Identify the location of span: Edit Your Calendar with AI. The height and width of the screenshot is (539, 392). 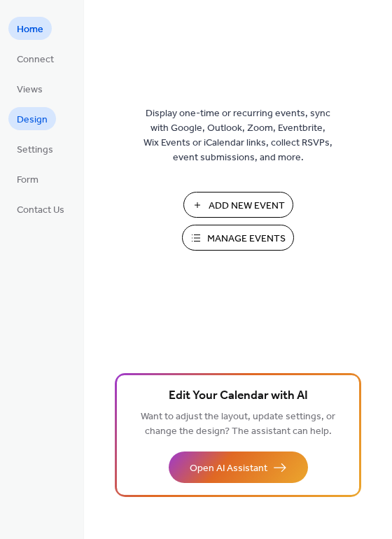
(238, 396).